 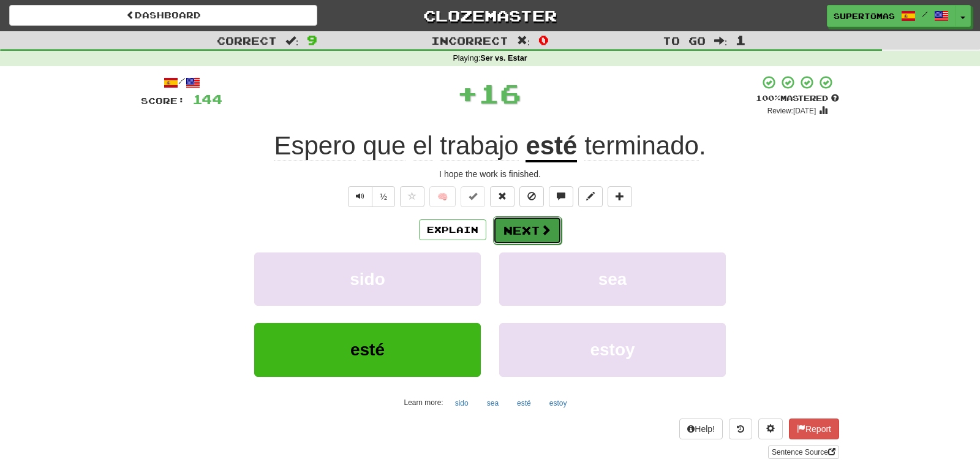 I want to click on button: Favorite sentence (alt+f), so click(x=412, y=196).